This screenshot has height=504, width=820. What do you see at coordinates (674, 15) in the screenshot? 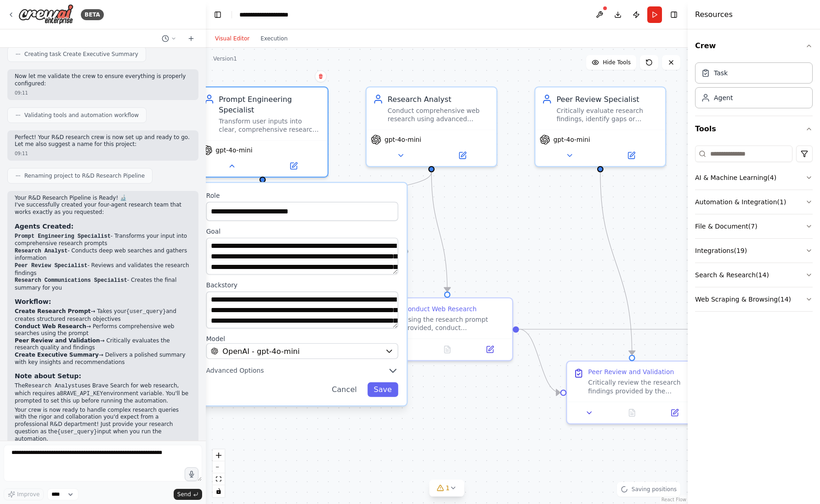
I see `button: Hide right sidebar` at bounding box center [674, 15].